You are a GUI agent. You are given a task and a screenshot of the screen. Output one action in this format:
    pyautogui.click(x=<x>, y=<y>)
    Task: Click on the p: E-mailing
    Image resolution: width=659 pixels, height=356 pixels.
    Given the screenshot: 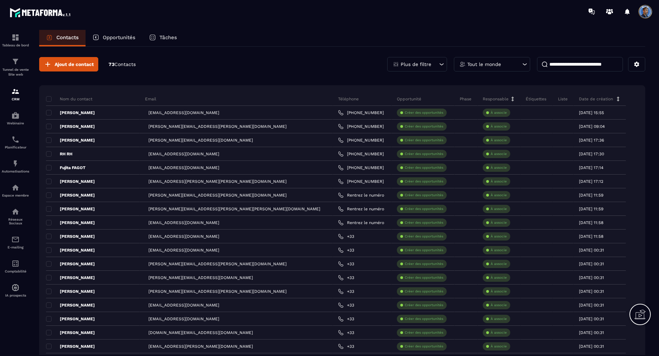 What is the action you would take?
    pyautogui.click(x=15, y=247)
    